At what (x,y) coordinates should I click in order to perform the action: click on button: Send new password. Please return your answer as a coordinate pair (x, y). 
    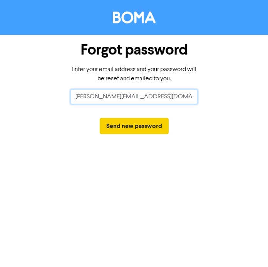
    Looking at the image, I should click on (134, 126).